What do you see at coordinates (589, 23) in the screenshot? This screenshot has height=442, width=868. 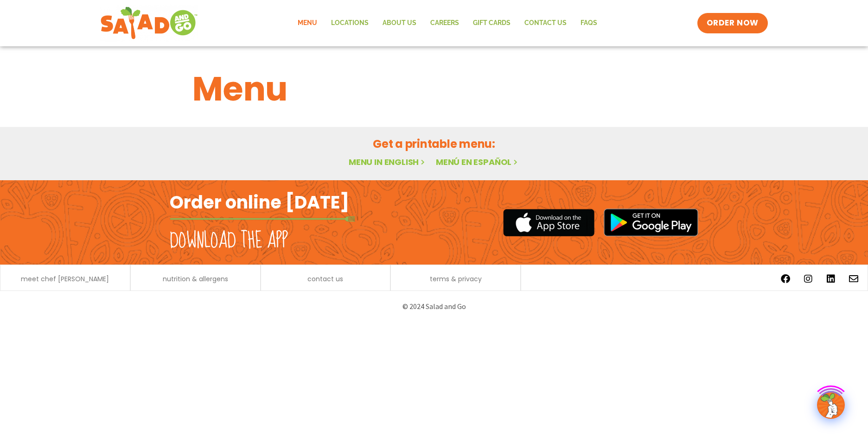 I see `a: FAQs` at bounding box center [589, 23].